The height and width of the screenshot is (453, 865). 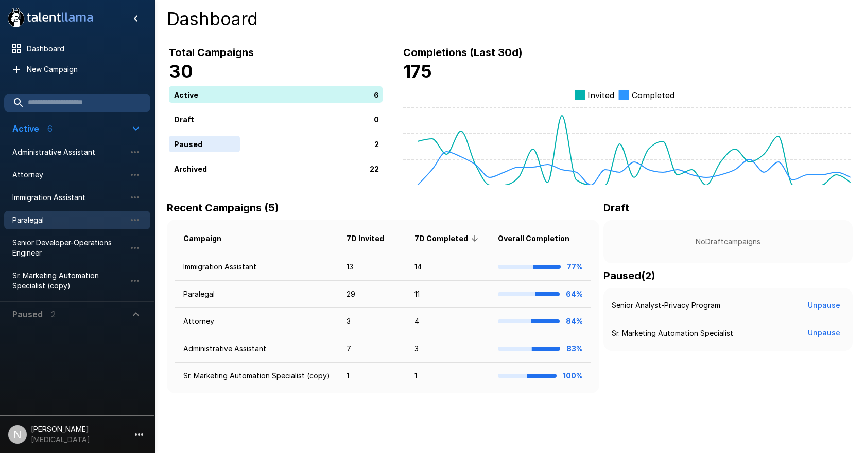 What do you see at coordinates (417, 71) in the screenshot?
I see `b: 175` at bounding box center [417, 71].